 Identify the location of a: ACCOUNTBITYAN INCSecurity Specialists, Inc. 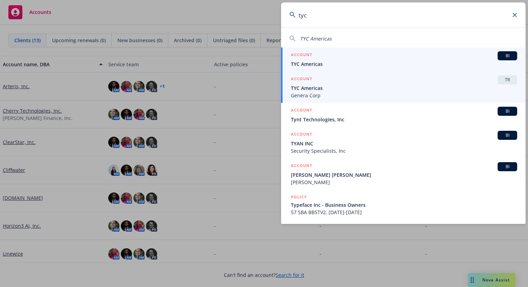
(403, 143).